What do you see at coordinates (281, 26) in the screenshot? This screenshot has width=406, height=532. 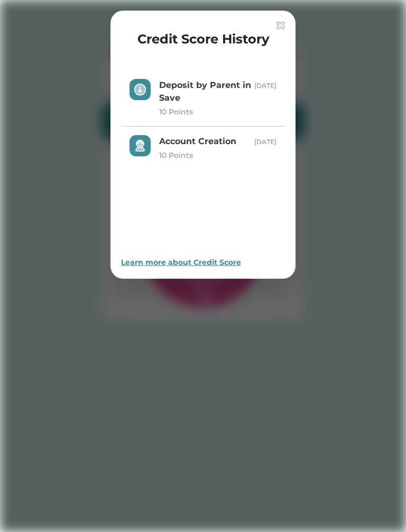 I see `img: interface-delete-2--remove-bold-add-button-buttons-delete.svg` at bounding box center [281, 26].